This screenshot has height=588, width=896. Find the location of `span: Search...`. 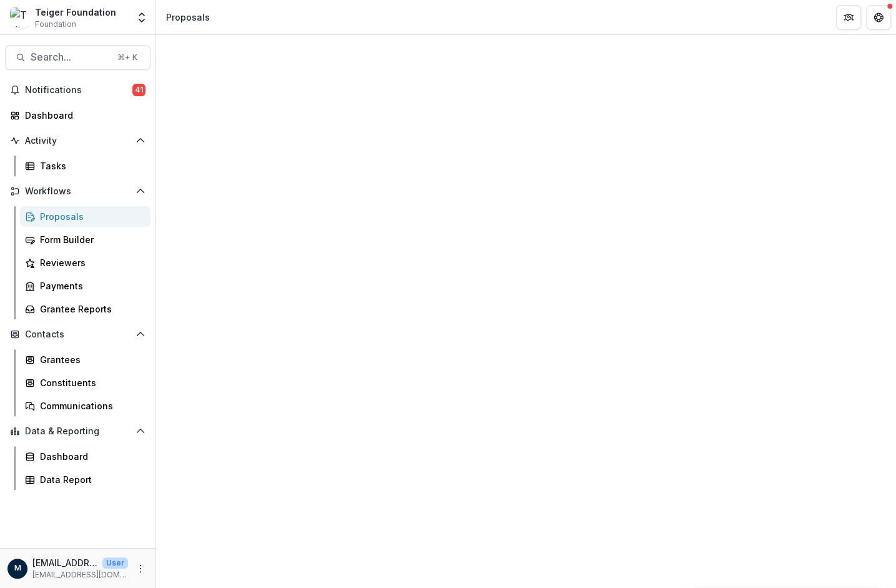

span: Search... is located at coordinates (70, 57).